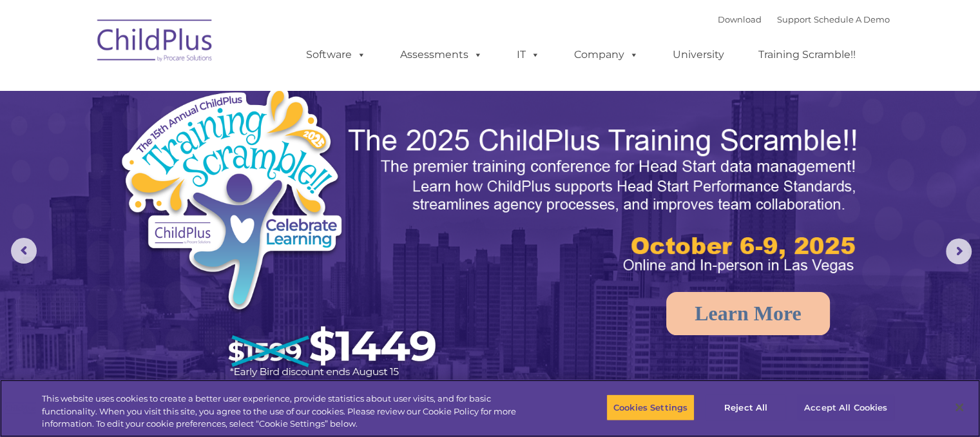  I want to click on a: Download, so click(740, 19).